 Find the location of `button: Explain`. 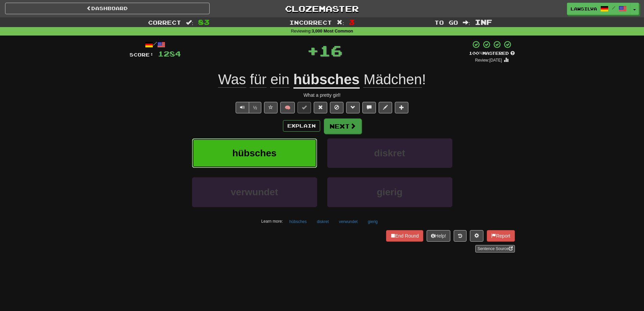

button: Explain is located at coordinates (302, 126).